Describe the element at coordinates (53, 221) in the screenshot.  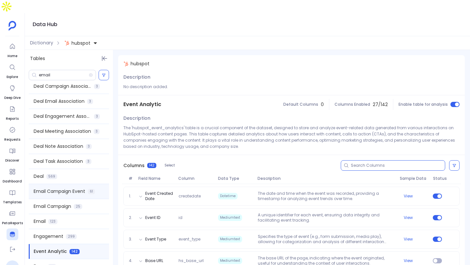
I see `span: 123` at that location.